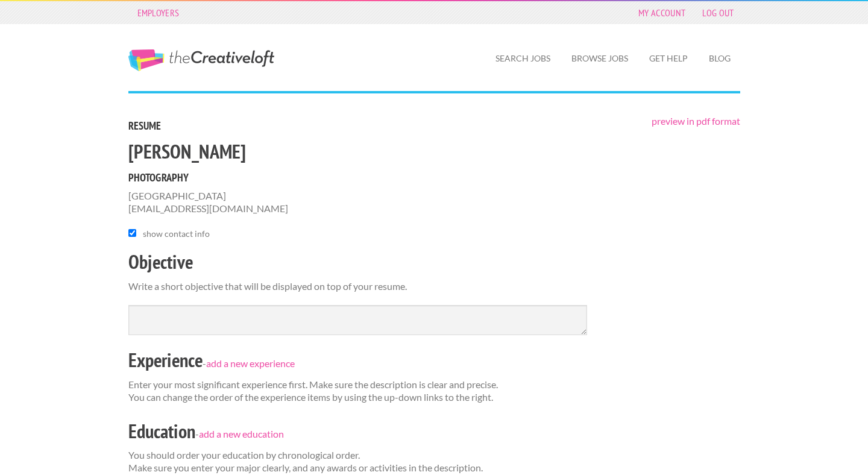 This screenshot has width=868, height=475. Describe the element at coordinates (159, 13) in the screenshot. I see `a: Employers` at that location.